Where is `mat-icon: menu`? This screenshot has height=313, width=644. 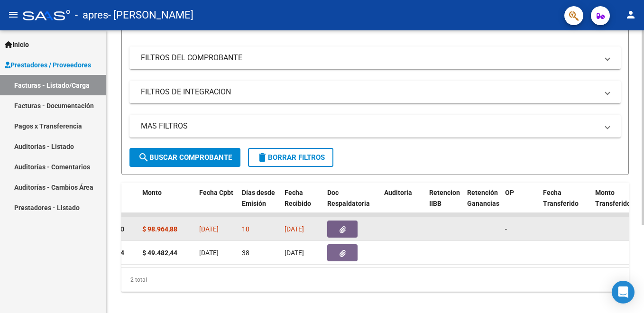 mat-icon: menu is located at coordinates (14, 14).